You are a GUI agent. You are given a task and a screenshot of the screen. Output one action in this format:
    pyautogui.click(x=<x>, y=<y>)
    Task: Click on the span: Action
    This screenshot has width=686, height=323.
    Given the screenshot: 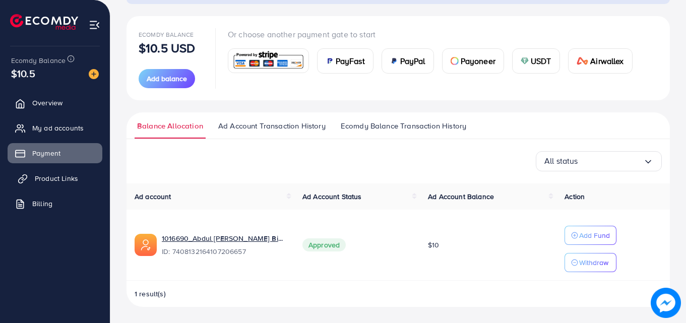 What is the action you would take?
    pyautogui.click(x=574, y=196)
    